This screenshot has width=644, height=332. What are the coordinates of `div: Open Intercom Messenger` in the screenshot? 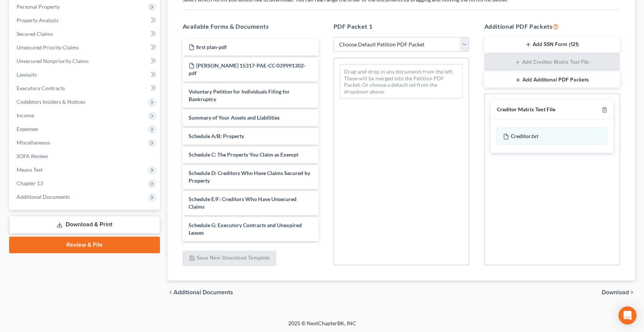 It's located at (627, 315).